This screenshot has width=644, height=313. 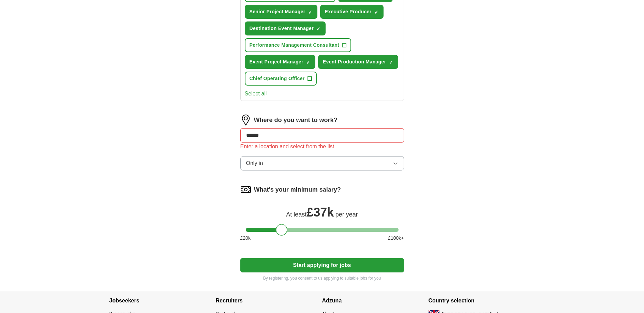 I want to click on button: Only in, so click(x=322, y=163).